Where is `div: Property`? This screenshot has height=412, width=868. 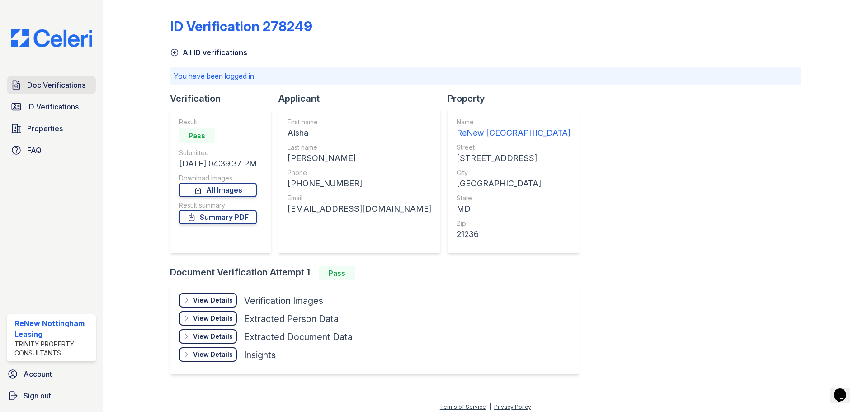
div: Property is located at coordinates (517, 99).